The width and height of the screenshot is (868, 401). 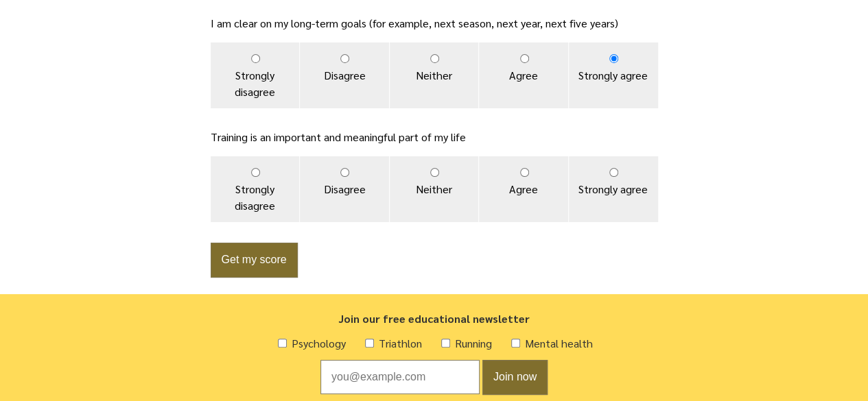 What do you see at coordinates (434, 23) in the screenshot?
I see `p: I am clear on my long-term goals (for example, next season, next year, next five years)` at bounding box center [434, 23].